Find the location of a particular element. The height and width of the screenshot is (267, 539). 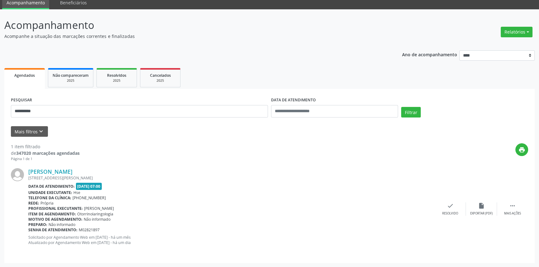

span: Própria is located at coordinates (47, 203).